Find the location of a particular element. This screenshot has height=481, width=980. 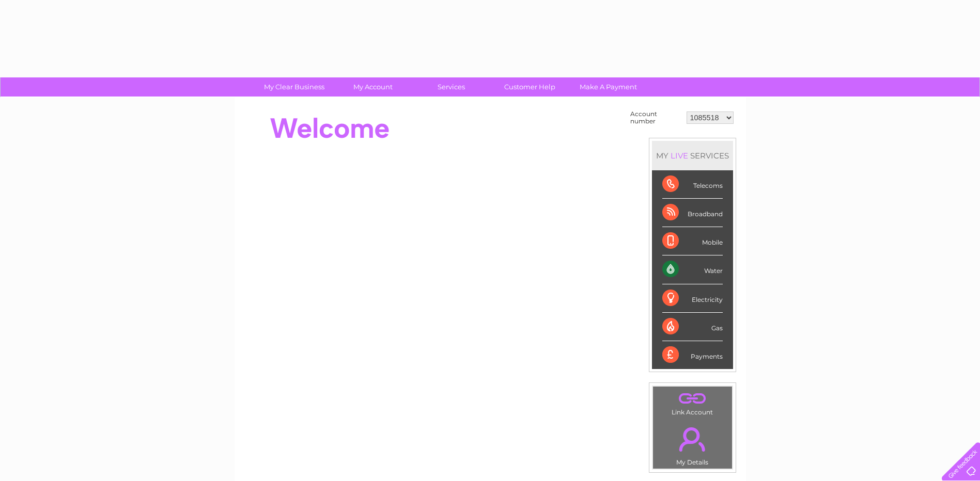

div: LIVE is located at coordinates (679, 156).